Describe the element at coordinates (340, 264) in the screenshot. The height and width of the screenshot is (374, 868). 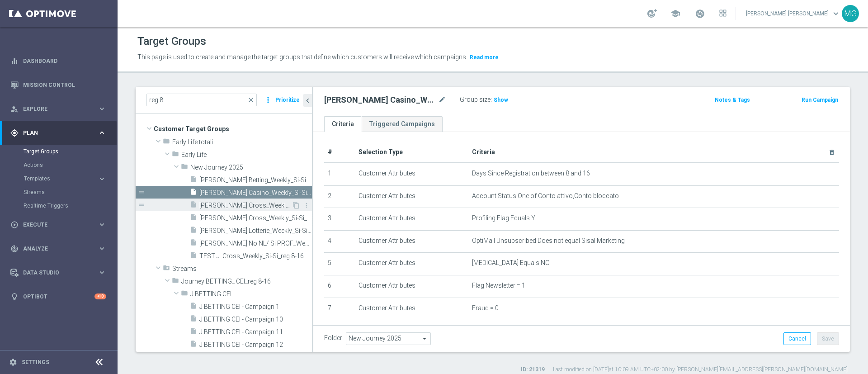
I see `td: 5` at that location.